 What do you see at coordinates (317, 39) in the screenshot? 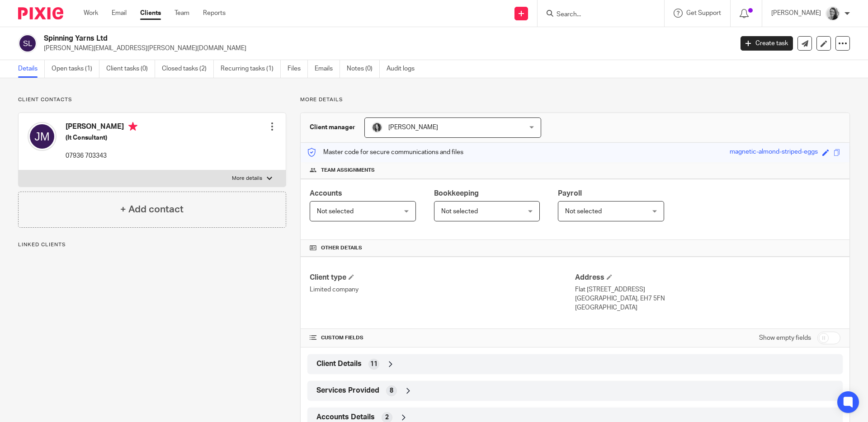
I see `h2: Spinning Yarns Ltd` at bounding box center [317, 39].